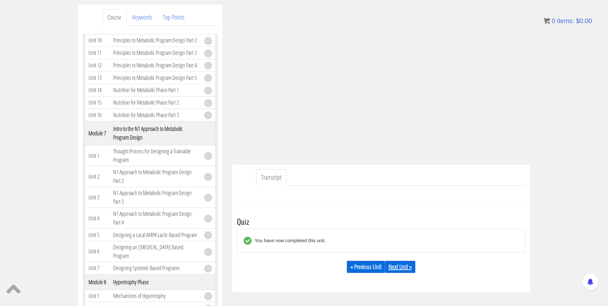 The width and height of the screenshot is (608, 306). I want to click on td: Principles to Metabolic Program Design Part 3, so click(155, 53).